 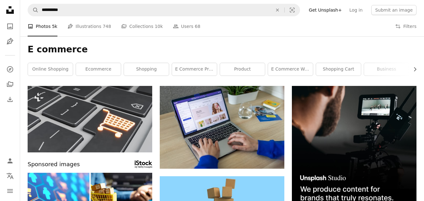 What do you see at coordinates (10, 41) in the screenshot?
I see `a: Illustrations` at bounding box center [10, 41].